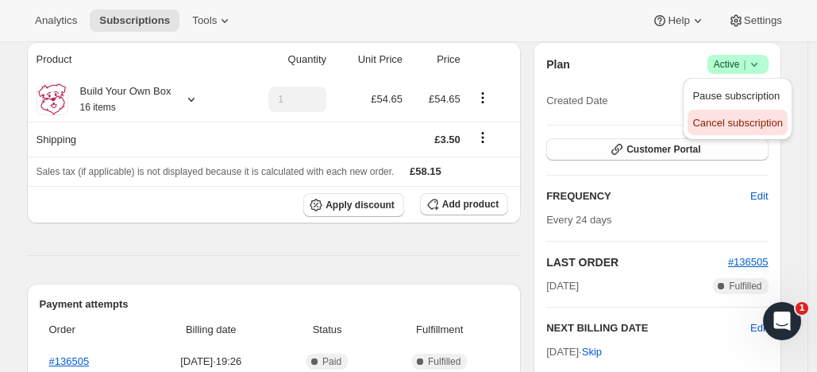 The image size is (817, 372). I want to click on span: Apply discount, so click(360, 205).